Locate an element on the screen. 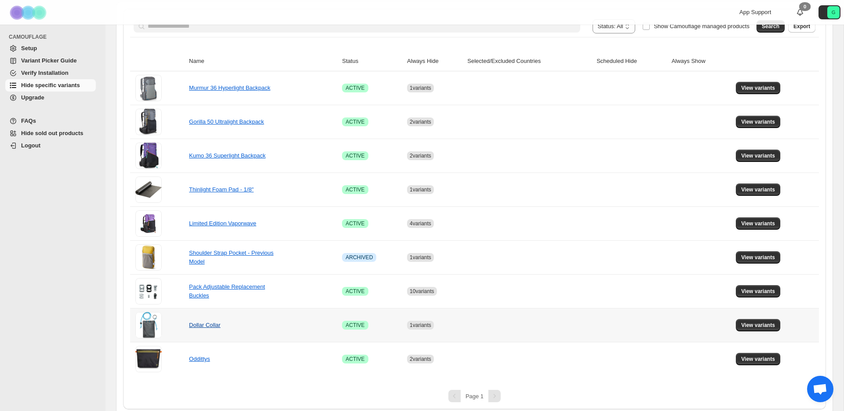  span: Variant Picker Guide is located at coordinates (49, 60).